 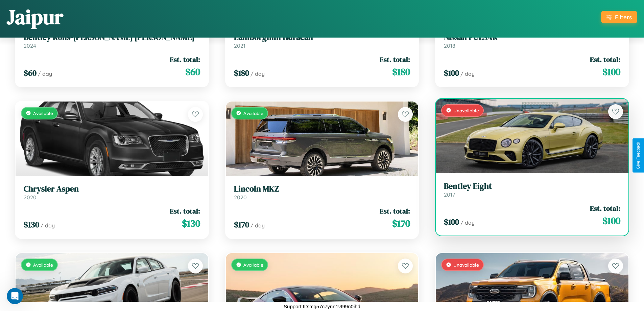 What do you see at coordinates (322, 189) in the screenshot?
I see `h3: Lincoln MKZ` at bounding box center [322, 189].